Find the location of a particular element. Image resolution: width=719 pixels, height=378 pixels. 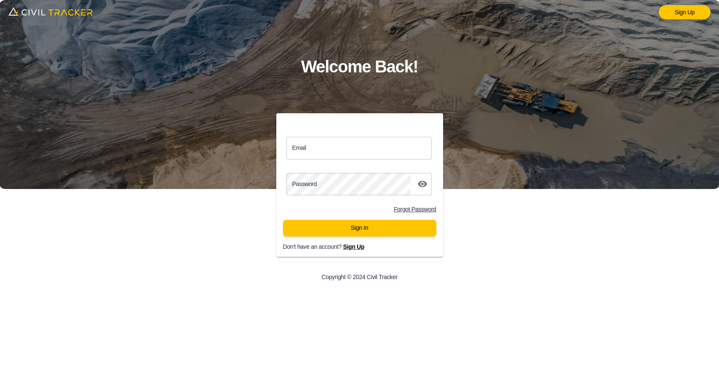

span: Sign Up is located at coordinates (354, 247).